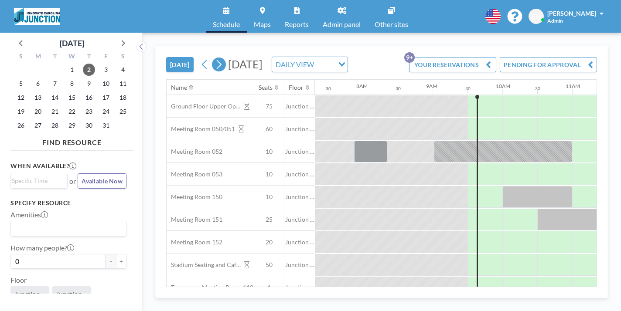  I want to click on span: Meeting Room 152, so click(194, 242).